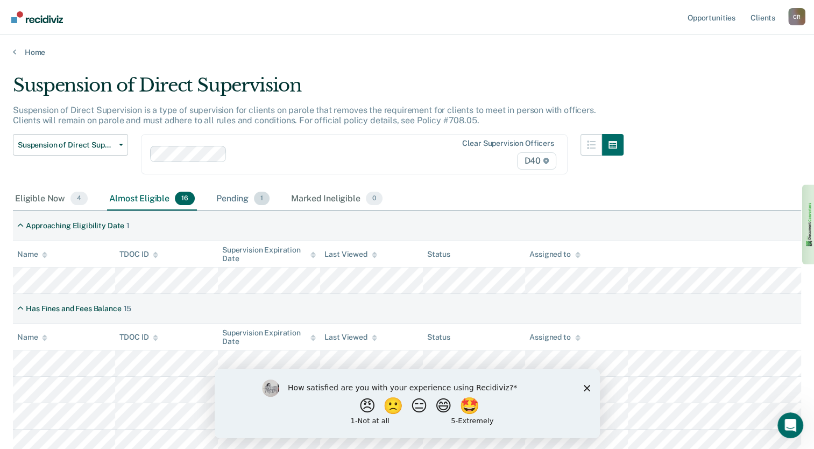 This screenshot has height=449, width=814. Describe the element at coordinates (185, 199) in the screenshot. I see `span: 16` at that location.